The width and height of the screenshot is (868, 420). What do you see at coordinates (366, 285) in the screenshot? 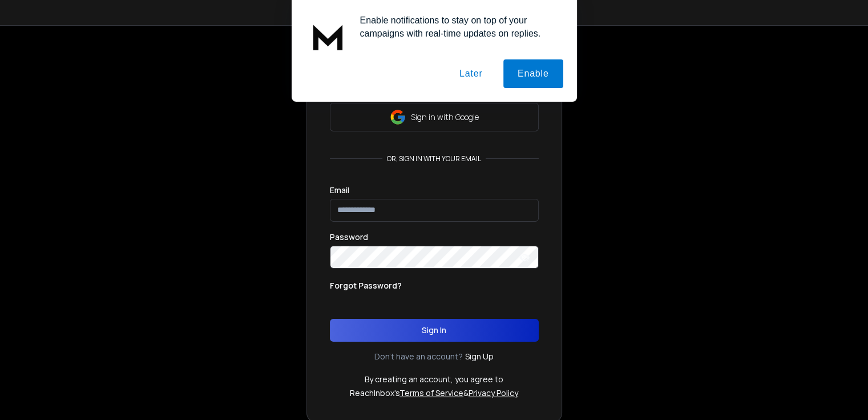
I see `p: Forgot Password?` at bounding box center [366, 285].